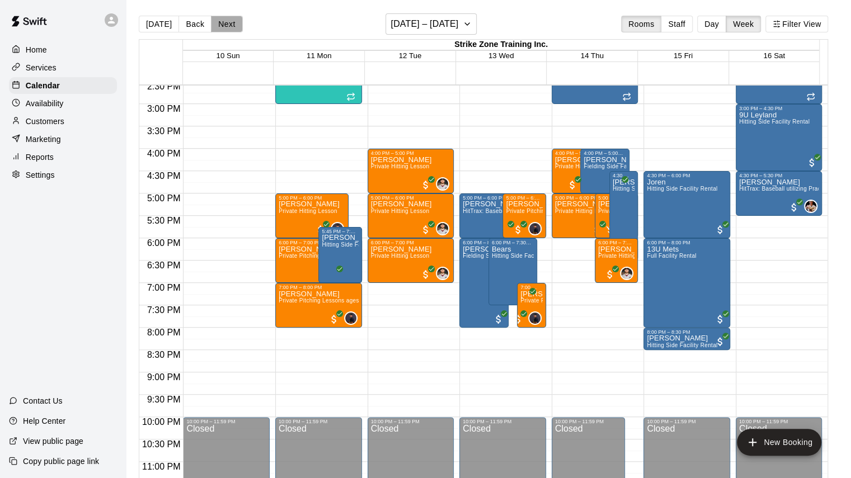 The image size is (851, 478). I want to click on div: 5:00 PM – 6:00 PM: Nathan Szucs, so click(496, 216).